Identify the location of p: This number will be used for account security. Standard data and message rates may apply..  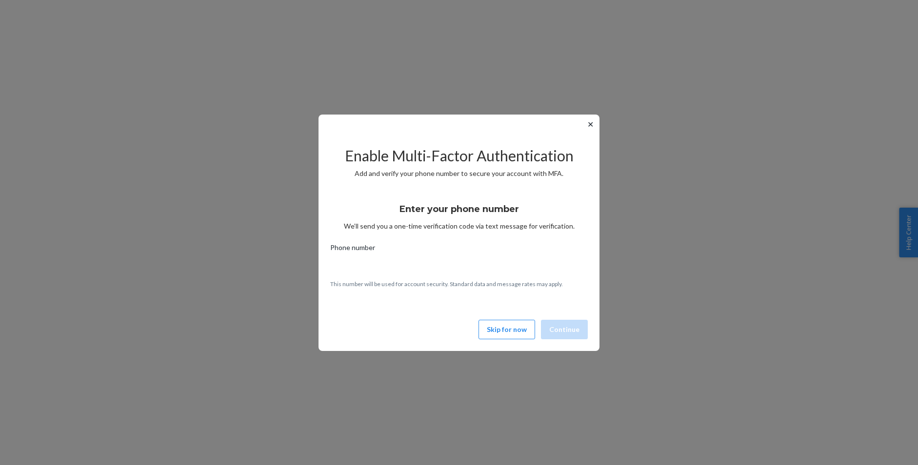
(459, 284).